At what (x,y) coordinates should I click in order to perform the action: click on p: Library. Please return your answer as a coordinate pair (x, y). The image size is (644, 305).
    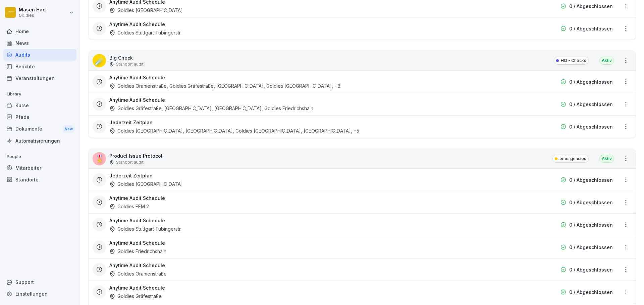
    Looking at the image, I should click on (40, 94).